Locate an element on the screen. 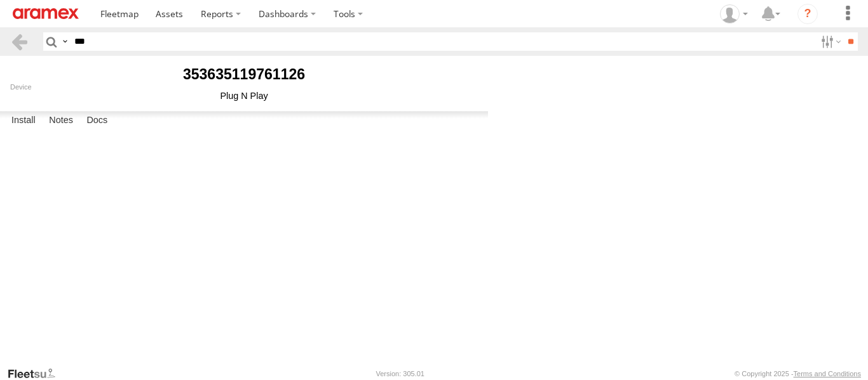  img: aramex-logo.svg is located at coordinates (45, 14).